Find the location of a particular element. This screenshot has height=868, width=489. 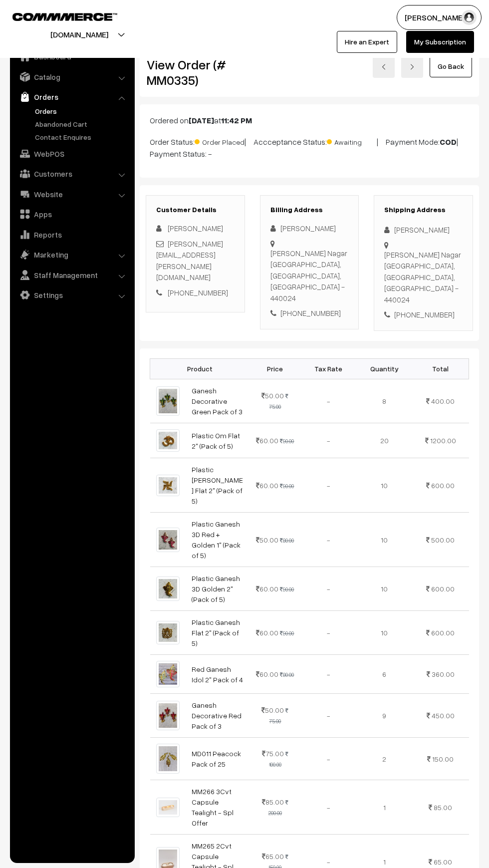

span: Awaiting is located at coordinates (351, 141).